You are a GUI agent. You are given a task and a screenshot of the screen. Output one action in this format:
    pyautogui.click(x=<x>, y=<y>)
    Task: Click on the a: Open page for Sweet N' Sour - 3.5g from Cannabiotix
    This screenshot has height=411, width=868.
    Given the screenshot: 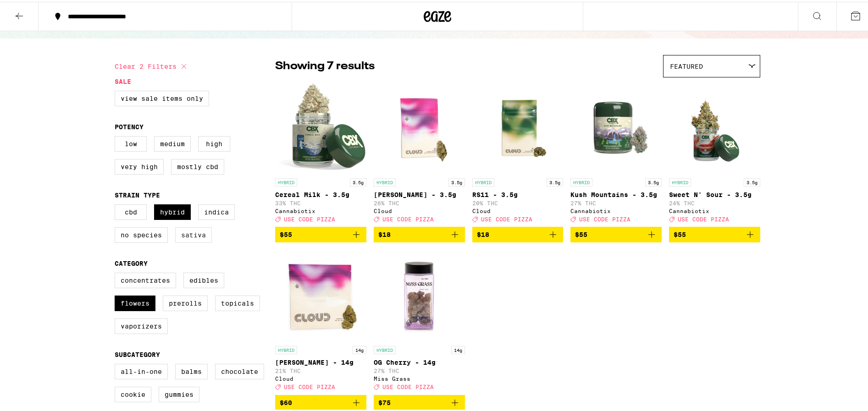 What is the action you would take?
    pyautogui.click(x=714, y=152)
    